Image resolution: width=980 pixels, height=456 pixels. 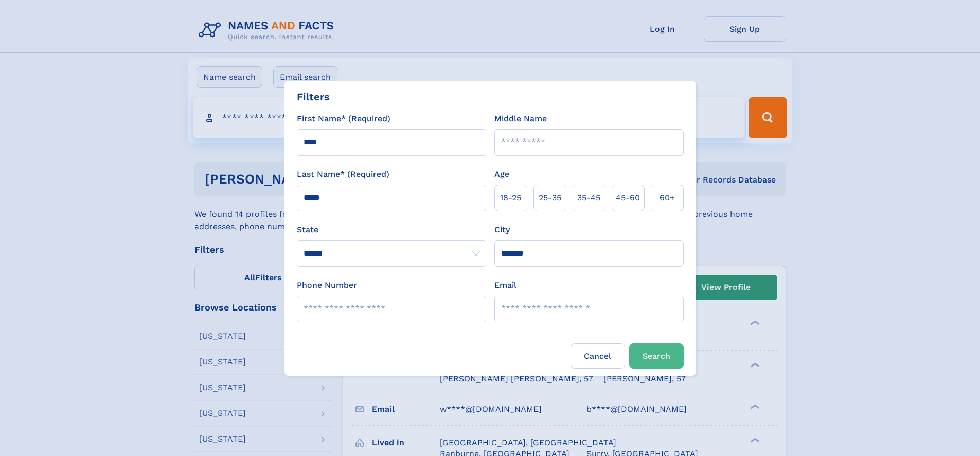 What do you see at coordinates (511, 198) in the screenshot?
I see `span: 18‑25` at bounding box center [511, 198].